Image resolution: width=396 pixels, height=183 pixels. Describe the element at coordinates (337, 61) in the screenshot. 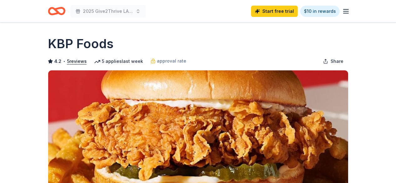

I see `span: Share` at that location.